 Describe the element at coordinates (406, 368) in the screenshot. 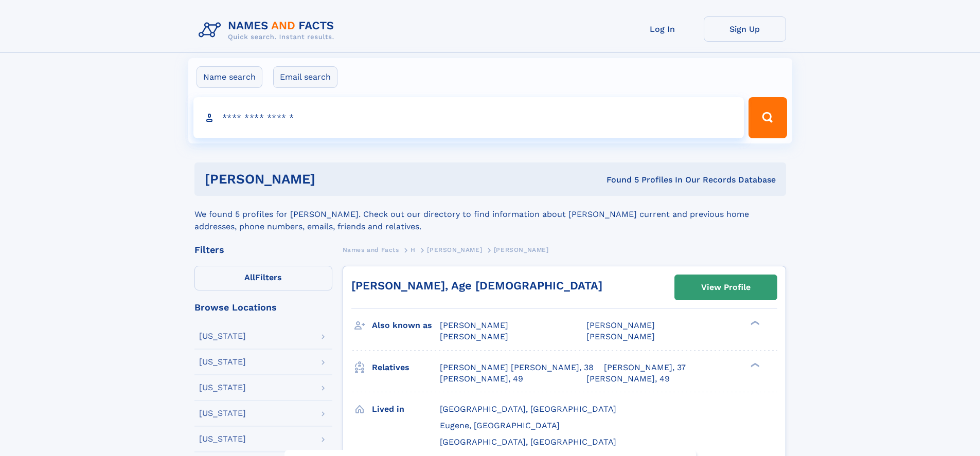

I see `h3: Relatives` at that location.